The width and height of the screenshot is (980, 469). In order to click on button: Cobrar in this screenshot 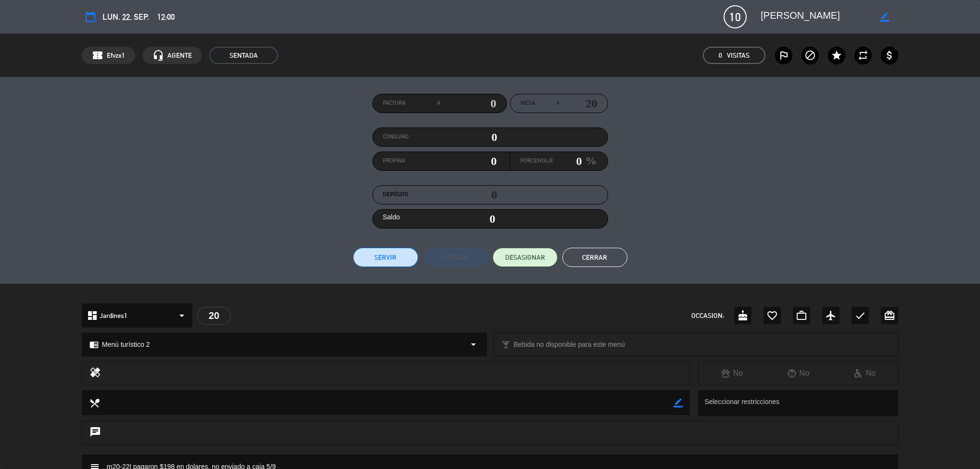, I will do `click(455, 257)`.